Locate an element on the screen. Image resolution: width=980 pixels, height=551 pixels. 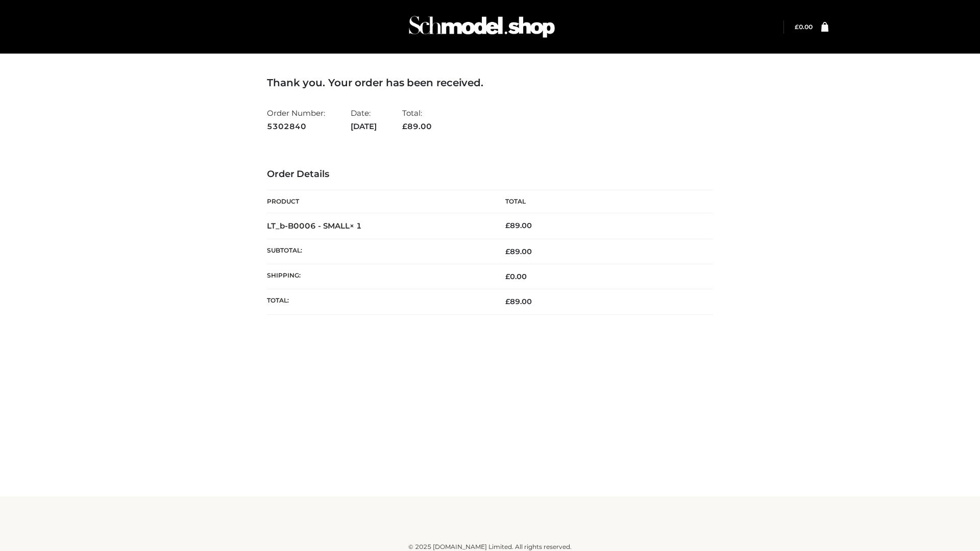
img: Schmodel Admin 964 is located at coordinates (482, 26).